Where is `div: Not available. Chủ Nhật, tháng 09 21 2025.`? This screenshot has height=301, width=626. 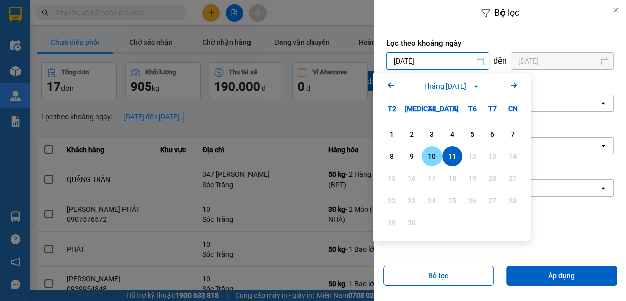 div: Not available. Chủ Nhật, tháng 09 21 2025. is located at coordinates (513, 179).